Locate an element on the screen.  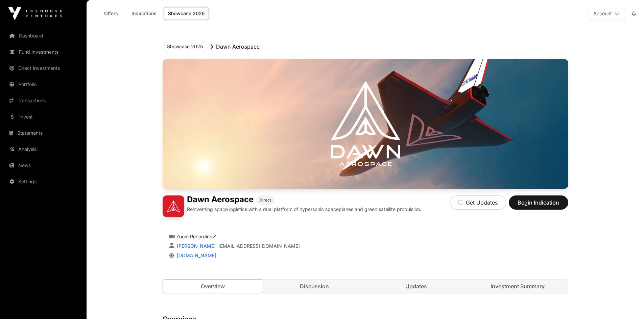
p: Reinventing space logistics with a dual platform of hypersonic spaceplanes and green satellite pr... is located at coordinates (304, 209).